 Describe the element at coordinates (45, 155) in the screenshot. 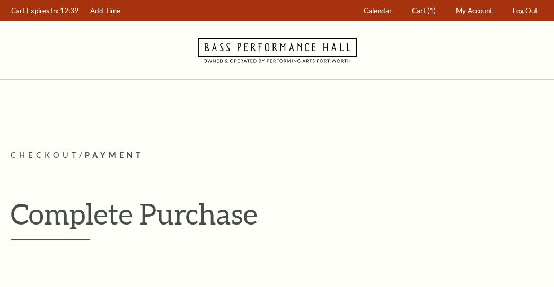

I see `span: Checkout` at that location.